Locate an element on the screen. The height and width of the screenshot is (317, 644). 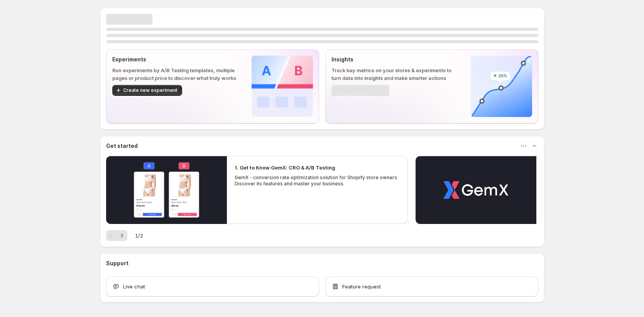
button: Create new experiment is located at coordinates (147, 90).